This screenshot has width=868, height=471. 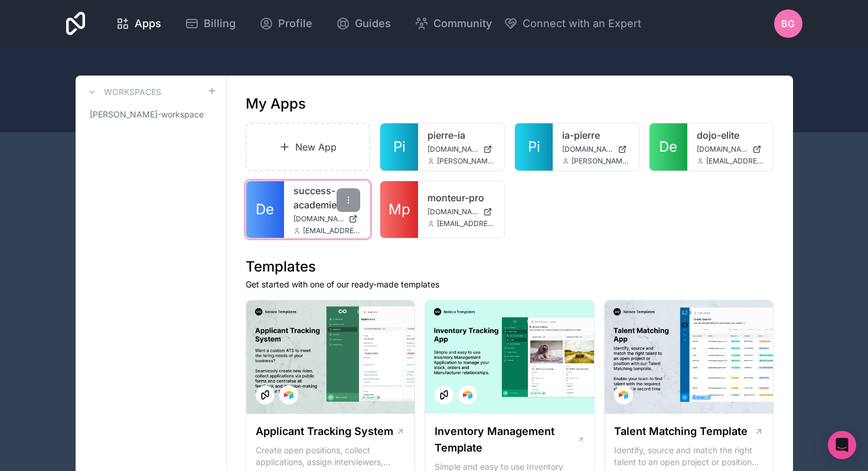 What do you see at coordinates (842, 445) in the screenshot?
I see `div: Open Intercom Messenger` at bounding box center [842, 445].